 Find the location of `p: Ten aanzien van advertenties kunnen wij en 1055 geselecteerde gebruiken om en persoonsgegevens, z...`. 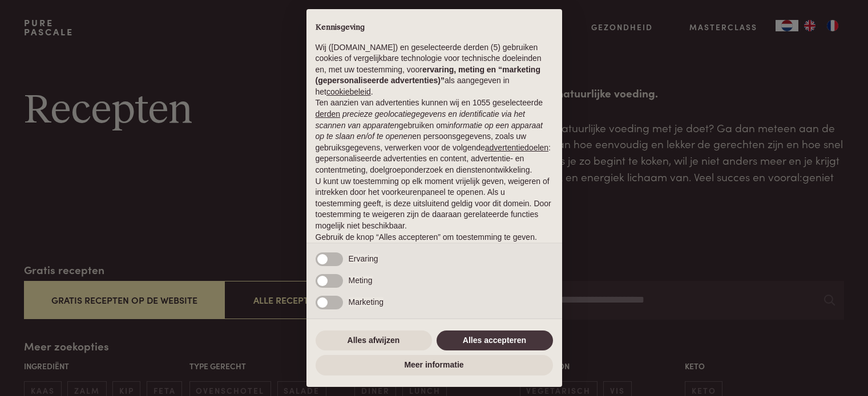

p: Ten aanzien van advertenties kunnen wij en 1055 geselecteerde gebruiken om en persoonsgegevens, z... is located at coordinates (434, 136).